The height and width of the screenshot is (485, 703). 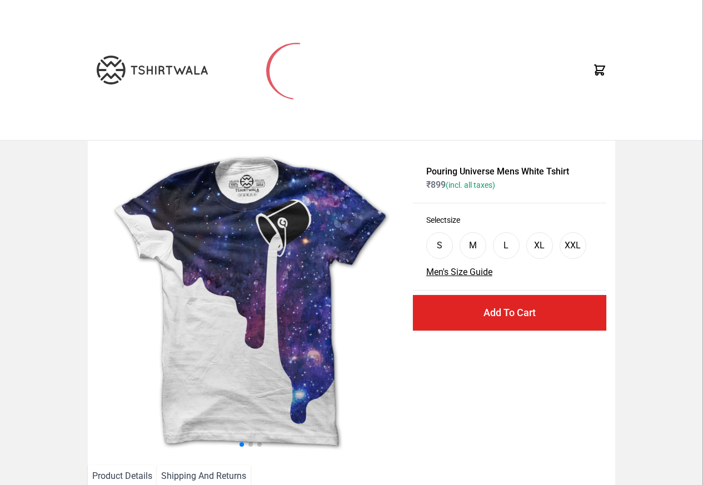 I want to click on span: ₹ 899, so click(x=461, y=184).